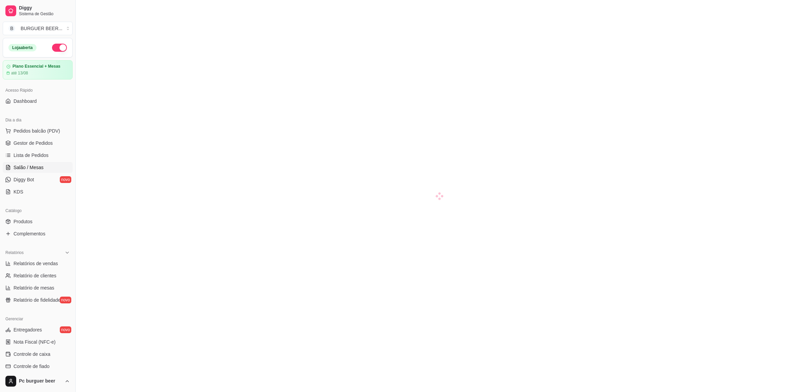  What do you see at coordinates (29, 233) in the screenshot?
I see `span: Complementos` at bounding box center [29, 233].